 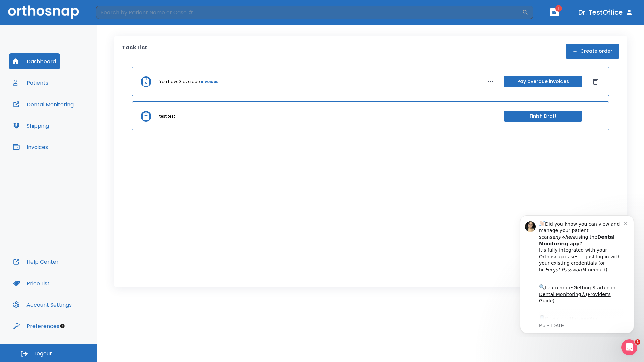 I want to click on a: Invoices, so click(x=31, y=147).